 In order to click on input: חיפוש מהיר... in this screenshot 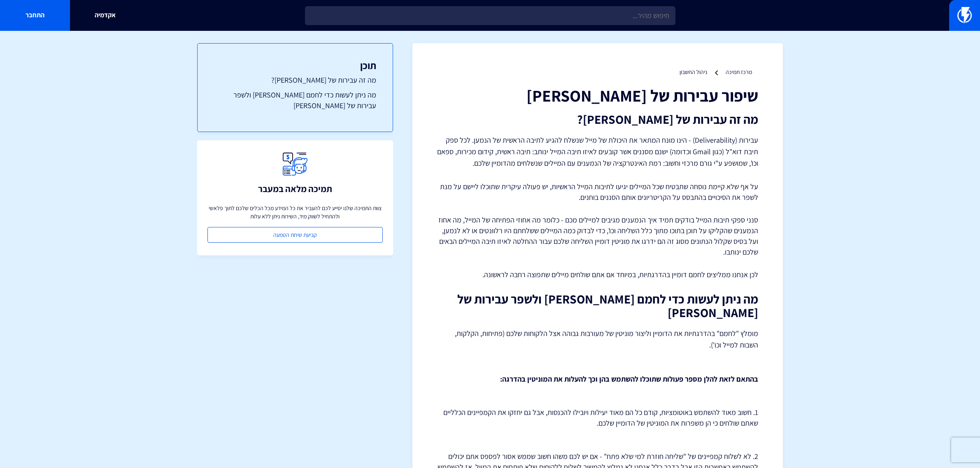, I will do `click(490, 15)`.